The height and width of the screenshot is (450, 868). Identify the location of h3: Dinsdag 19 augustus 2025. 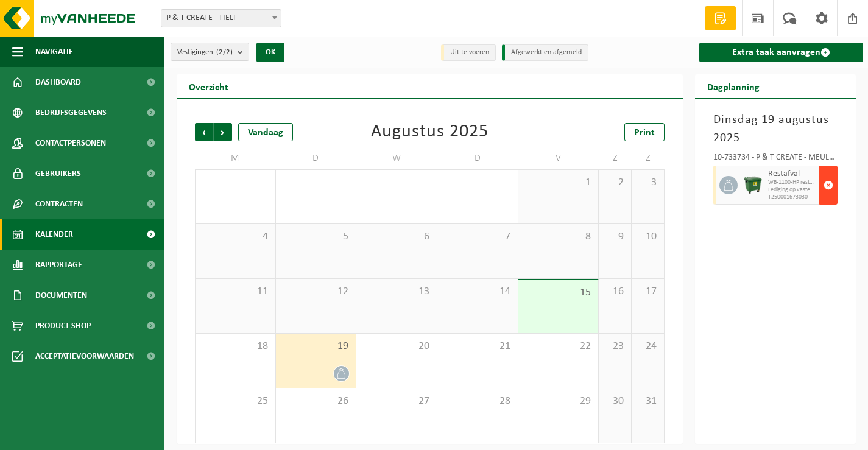
(775, 129).